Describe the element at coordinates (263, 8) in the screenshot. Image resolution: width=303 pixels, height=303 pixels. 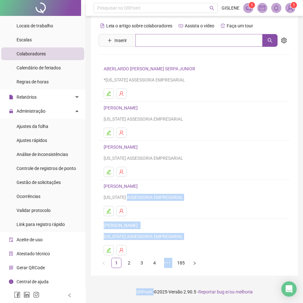
I see `span: mail` at that location.